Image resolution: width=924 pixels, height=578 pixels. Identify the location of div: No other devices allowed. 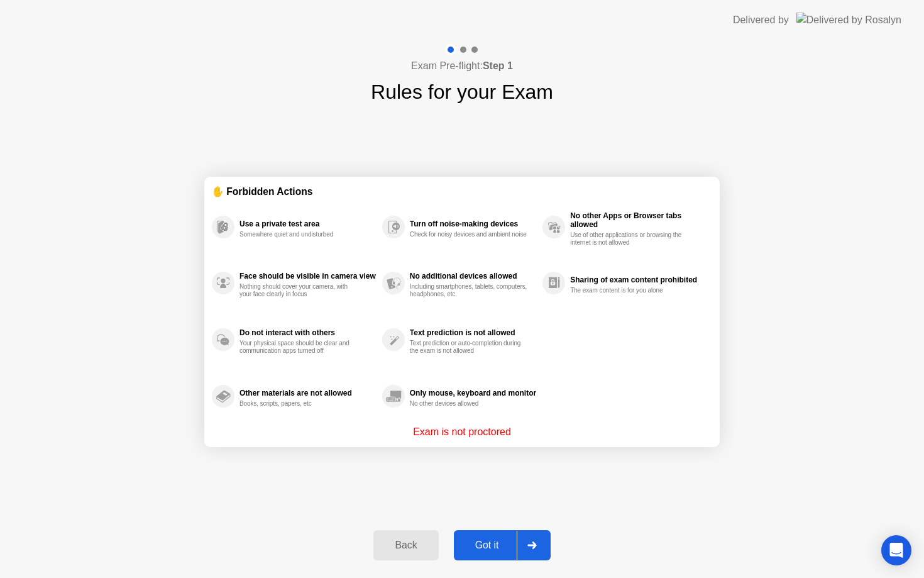
(469, 404).